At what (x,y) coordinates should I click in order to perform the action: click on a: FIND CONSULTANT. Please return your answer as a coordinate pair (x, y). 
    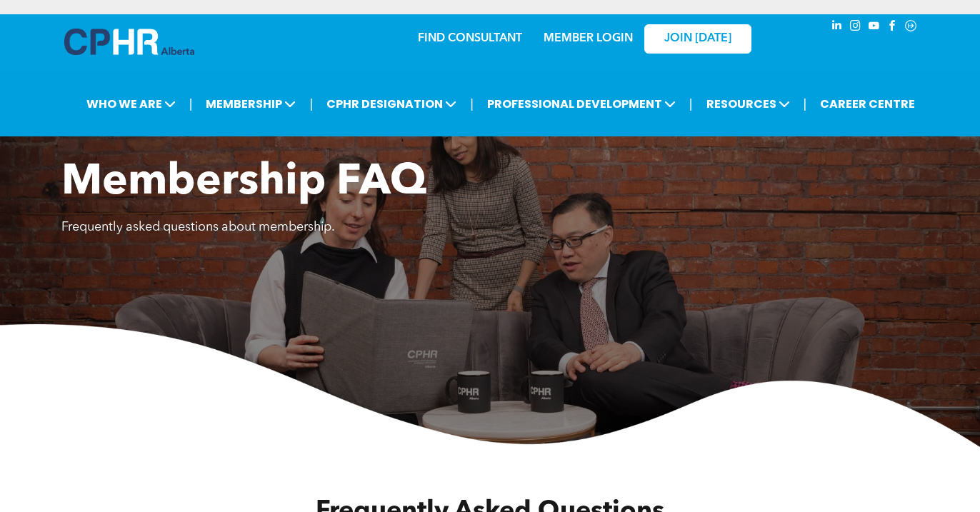
    Looking at the image, I should click on (471, 39).